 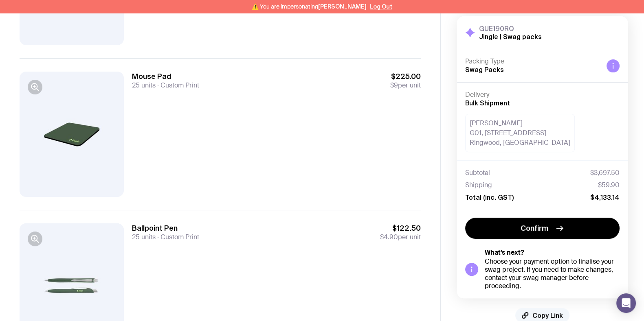 What do you see at coordinates (489, 197) in the screenshot?
I see `span: Total (inc. GST)` at bounding box center [489, 197].